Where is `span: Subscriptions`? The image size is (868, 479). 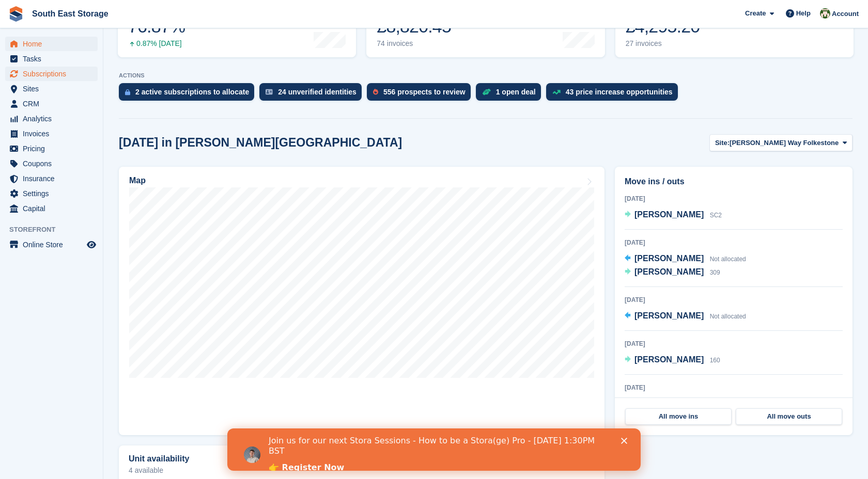 span: Subscriptions is located at coordinates (54, 74).